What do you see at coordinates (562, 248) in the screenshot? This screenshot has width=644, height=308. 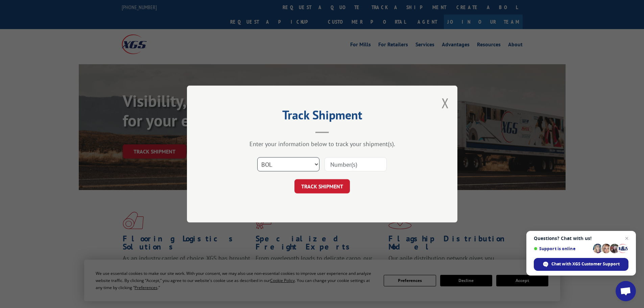 I see `span: Support is online` at bounding box center [562, 248].